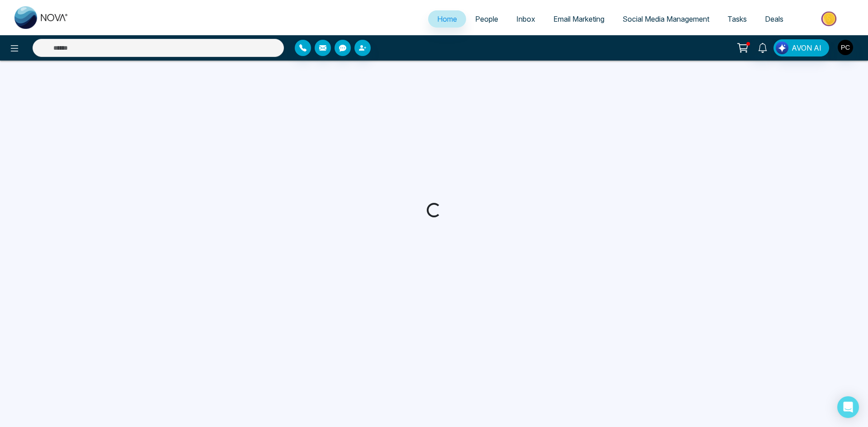 Image resolution: width=868 pixels, height=427 pixels. I want to click on span: Deals, so click(774, 19).